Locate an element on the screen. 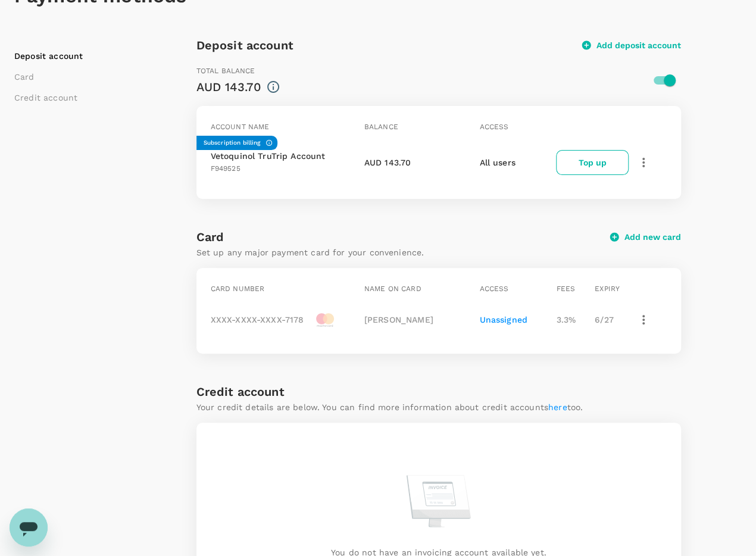  span: Account name is located at coordinates (240, 127).